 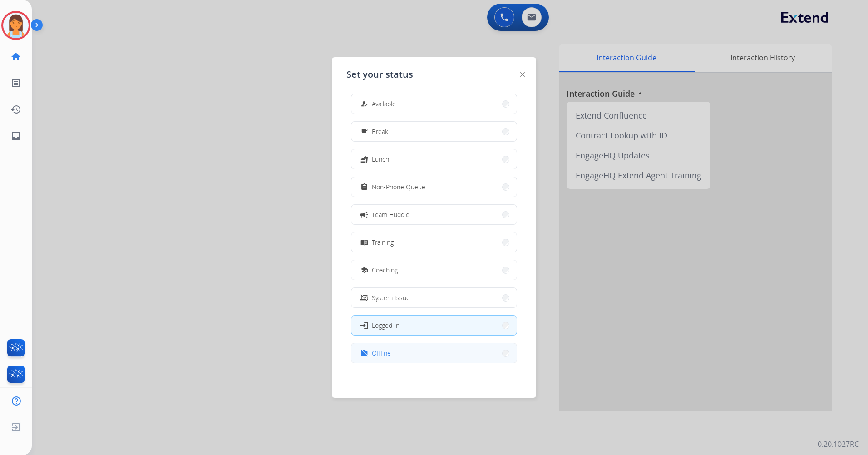 I want to click on mat-icon: list_alt, so click(x=16, y=83).